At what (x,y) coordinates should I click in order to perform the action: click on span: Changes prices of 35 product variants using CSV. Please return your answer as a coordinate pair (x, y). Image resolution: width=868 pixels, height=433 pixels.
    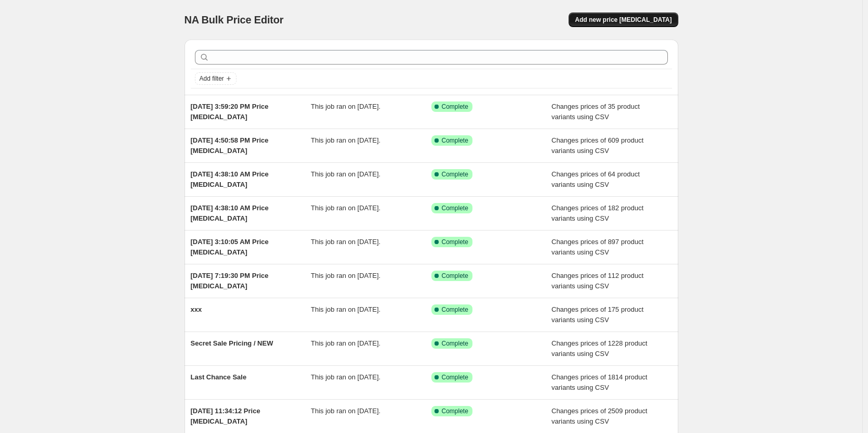
    Looking at the image, I should click on (595, 111).